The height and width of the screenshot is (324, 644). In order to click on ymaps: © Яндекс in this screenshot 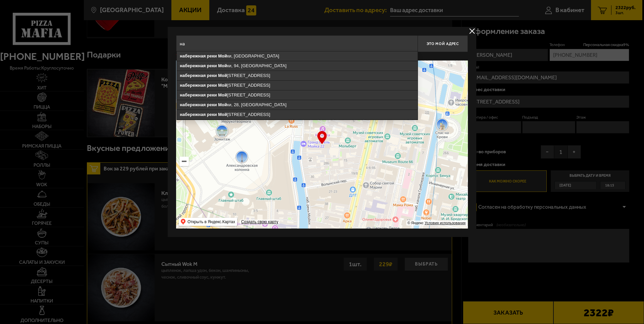, I will do `click(416, 223)`.